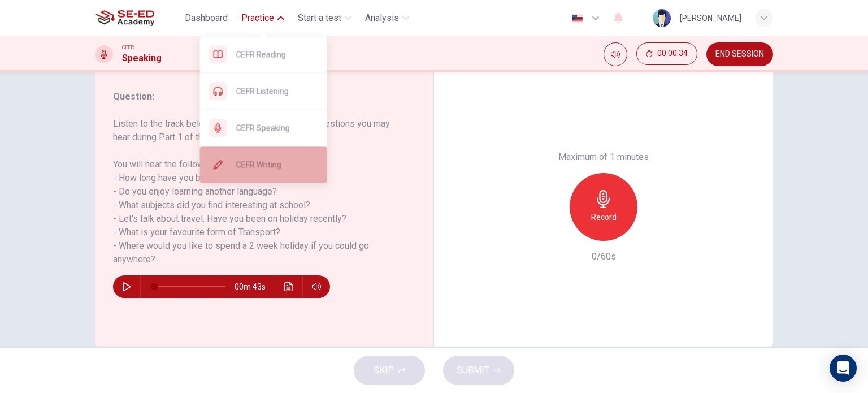 The width and height of the screenshot is (868, 393). What do you see at coordinates (142, 58) in the screenshot?
I see `h1: Speaking` at bounding box center [142, 58].